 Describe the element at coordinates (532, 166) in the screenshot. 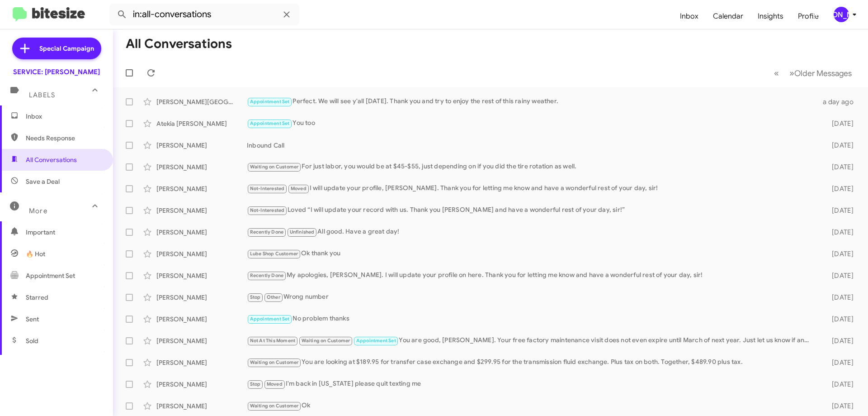

I see `div: For just labor, you would be at $45-$55, just depending on if you did the tire rotation as well.` at that location.